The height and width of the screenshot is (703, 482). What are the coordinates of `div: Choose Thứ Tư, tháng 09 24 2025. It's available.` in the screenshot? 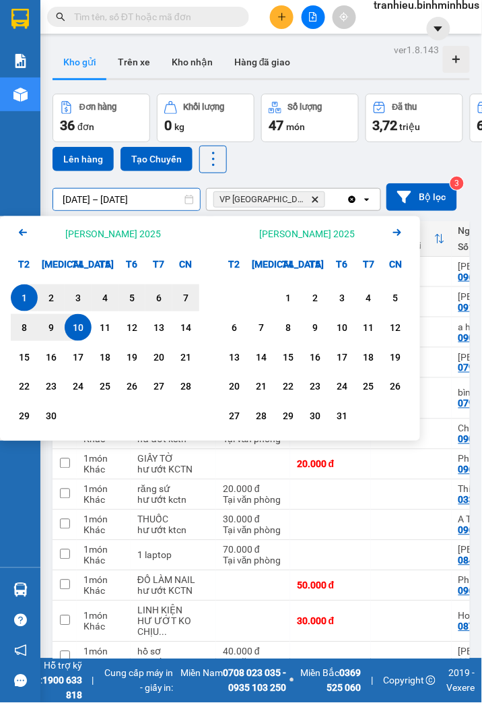 It's located at (78, 387).